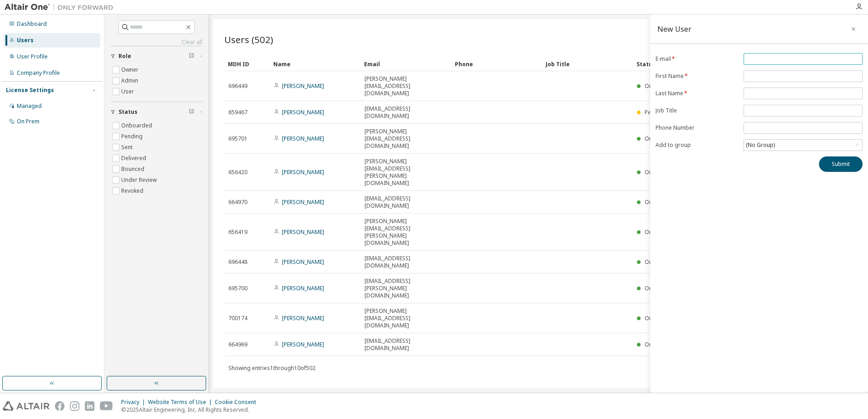 This screenshot has height=419, width=868. What do you see at coordinates (238, 233) in the screenshot?
I see `span: 656419` at bounding box center [238, 233].